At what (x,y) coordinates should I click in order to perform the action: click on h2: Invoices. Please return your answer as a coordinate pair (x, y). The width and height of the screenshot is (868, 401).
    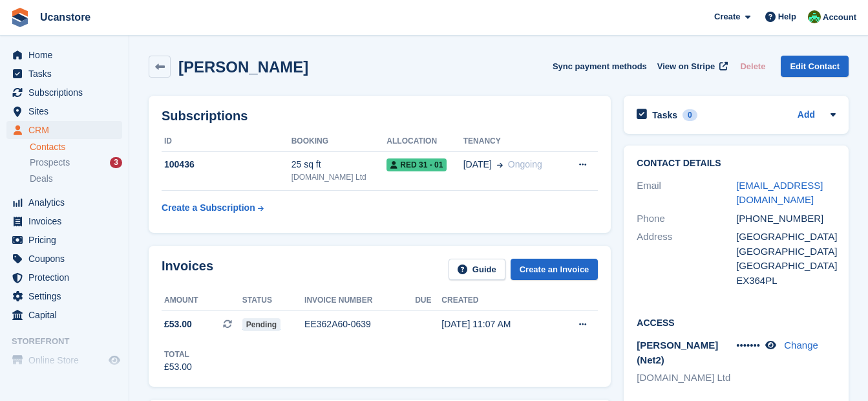
    Looking at the image, I should click on (187, 269).